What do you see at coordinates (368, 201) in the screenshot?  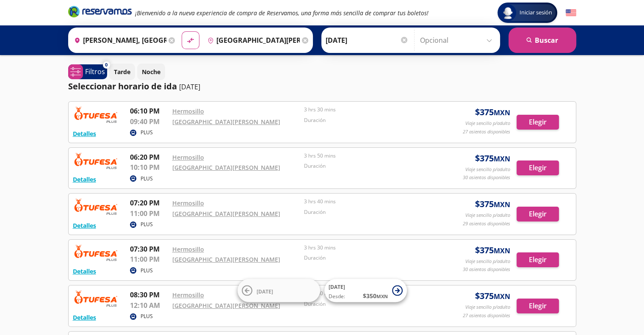 I see `p: 3 hrs 40 mins` at bounding box center [368, 201].